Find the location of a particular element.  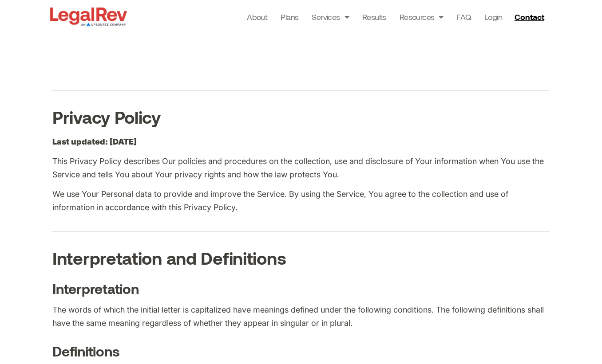

p: We use Your Personal data to provide and improve the Service. By using the Service, You agree to ... is located at coordinates (301, 201).